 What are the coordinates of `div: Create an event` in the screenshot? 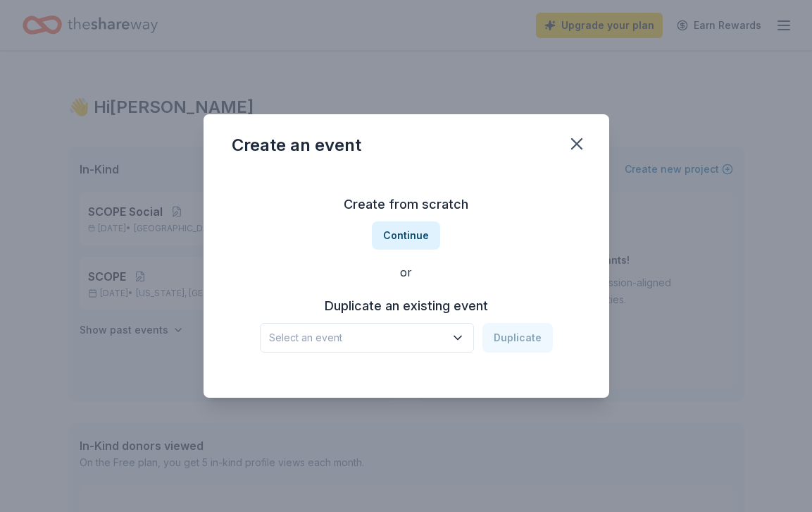 It's located at (297, 146).